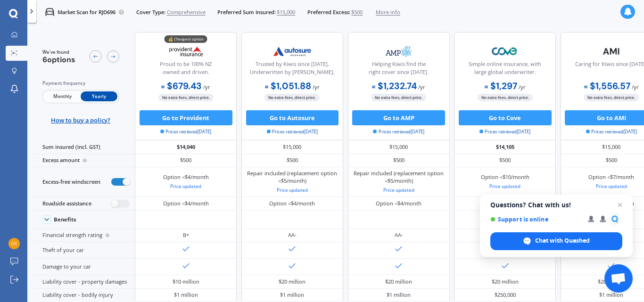  I want to click on span: Preferred Sum Insured:, so click(247, 12).